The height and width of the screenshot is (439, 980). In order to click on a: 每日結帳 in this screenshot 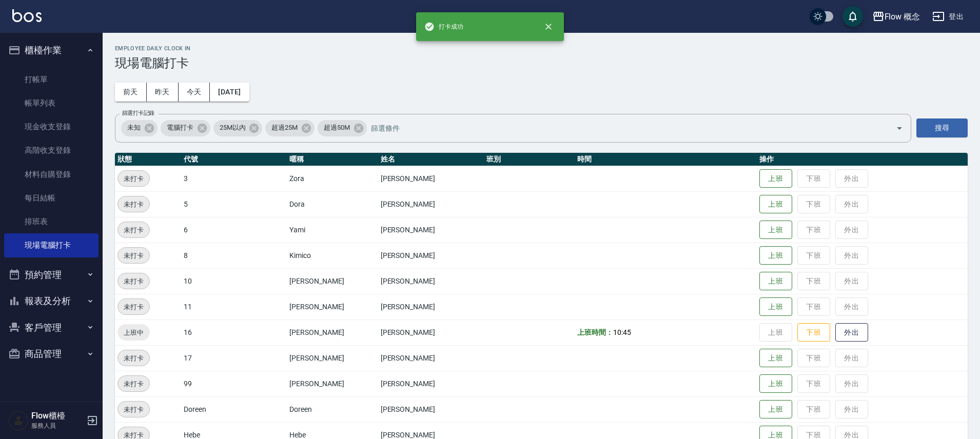, I will do `click(51, 198)`.